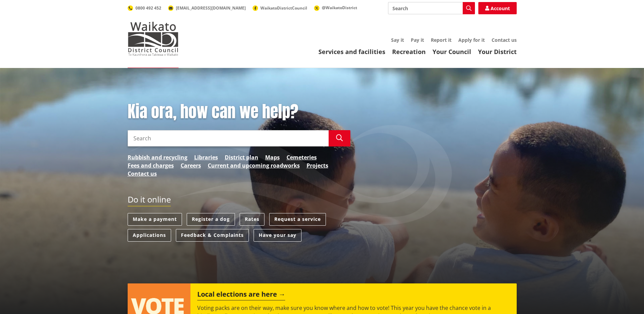  Describe the element at coordinates (191, 166) in the screenshot. I see `a: Careers` at that location.